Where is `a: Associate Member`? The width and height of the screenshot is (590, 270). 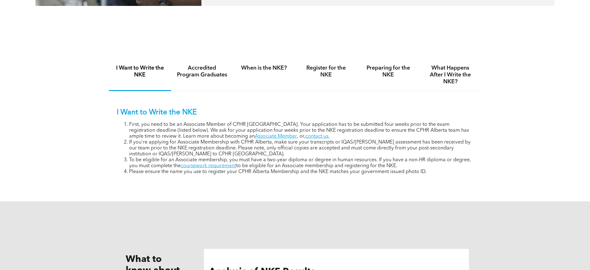 a: Associate Member is located at coordinates (276, 136).